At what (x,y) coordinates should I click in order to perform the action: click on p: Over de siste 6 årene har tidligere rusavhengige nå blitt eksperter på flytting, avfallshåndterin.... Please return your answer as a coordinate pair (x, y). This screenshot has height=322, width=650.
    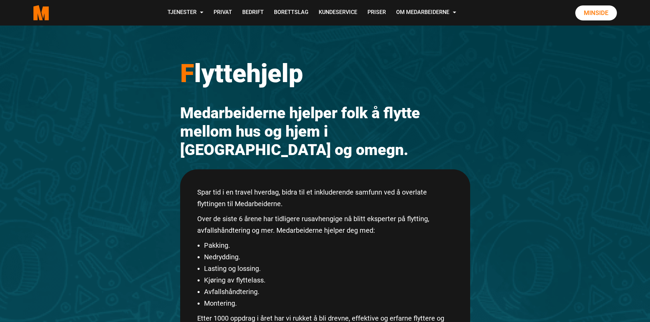
    Looking at the image, I should click on (325, 225).